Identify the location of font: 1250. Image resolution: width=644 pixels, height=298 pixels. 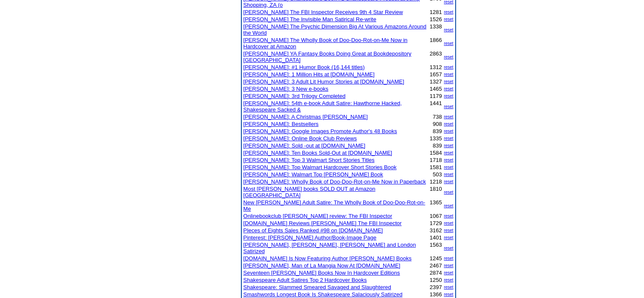
(436, 280).